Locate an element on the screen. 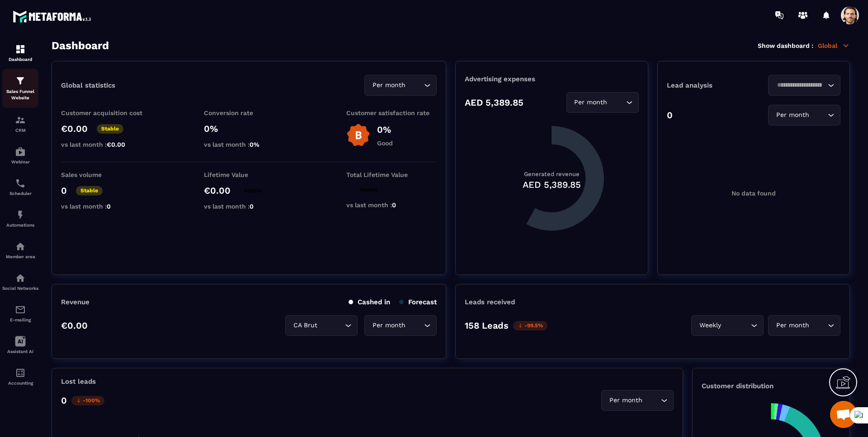  p: Accounting is located at coordinates (21, 383).